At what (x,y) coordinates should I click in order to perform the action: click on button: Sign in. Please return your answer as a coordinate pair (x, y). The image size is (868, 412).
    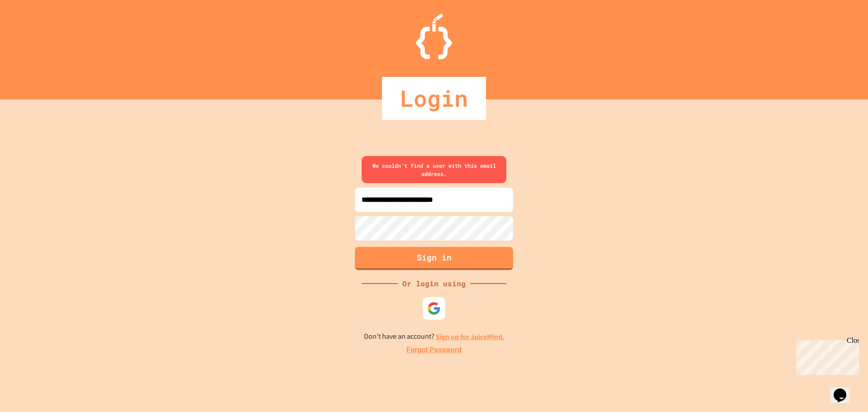
    Looking at the image, I should click on (434, 258).